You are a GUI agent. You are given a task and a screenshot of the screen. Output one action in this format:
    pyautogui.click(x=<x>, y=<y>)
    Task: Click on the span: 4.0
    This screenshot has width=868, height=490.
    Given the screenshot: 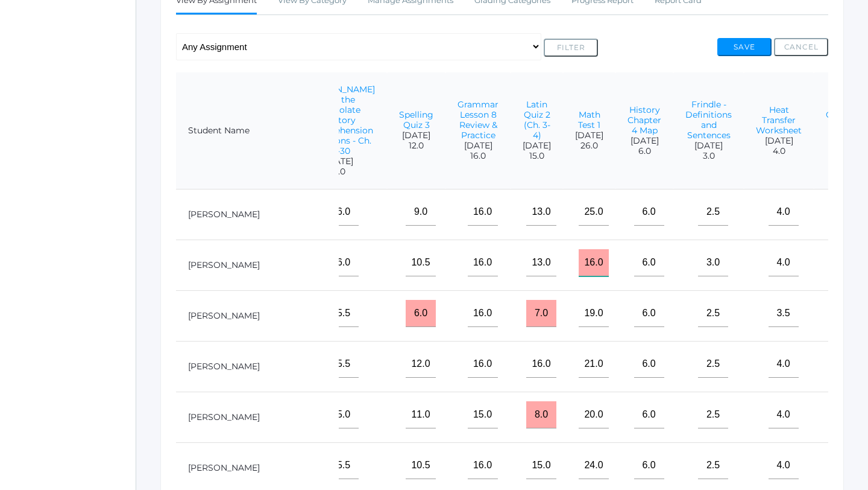 What is the action you would take?
    pyautogui.click(x=778, y=151)
    